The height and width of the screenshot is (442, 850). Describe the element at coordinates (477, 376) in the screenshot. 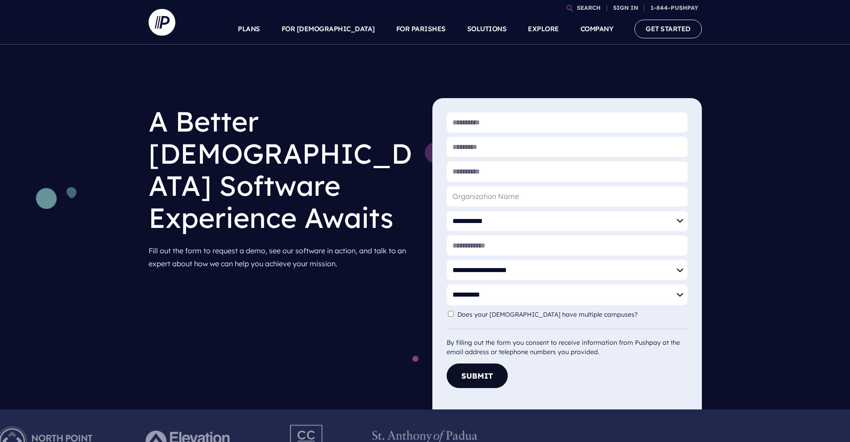

I see `button: Submit` at that location.